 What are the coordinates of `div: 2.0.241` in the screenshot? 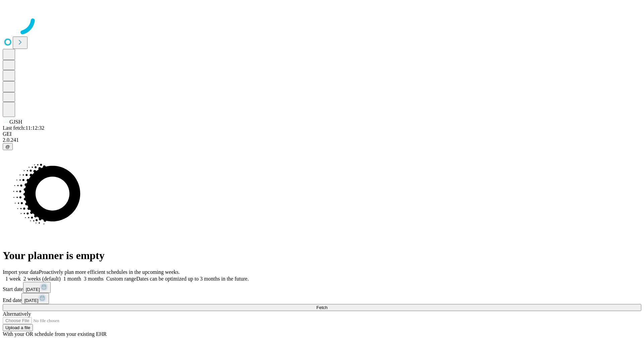 It's located at (322, 140).